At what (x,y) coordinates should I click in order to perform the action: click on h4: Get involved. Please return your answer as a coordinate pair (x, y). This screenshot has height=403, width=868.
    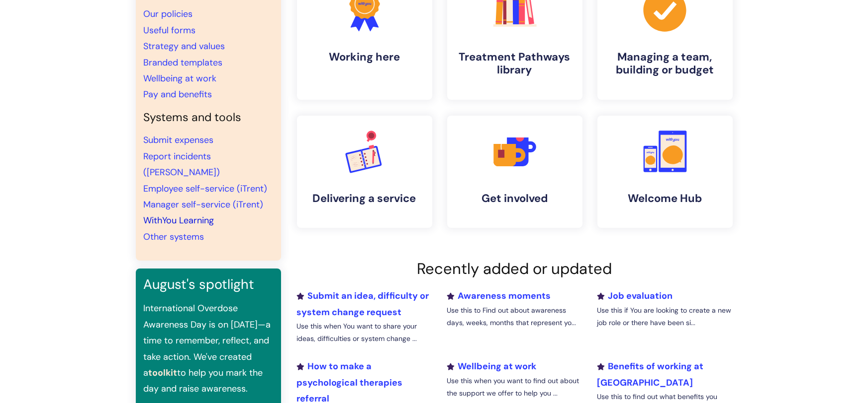
    Looking at the image, I should click on (514, 199).